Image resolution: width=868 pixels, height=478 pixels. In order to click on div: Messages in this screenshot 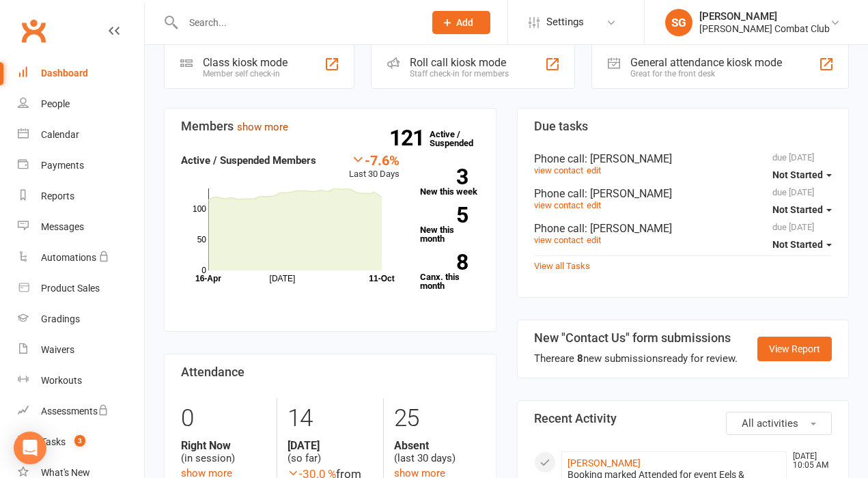, I will do `click(62, 226)`.